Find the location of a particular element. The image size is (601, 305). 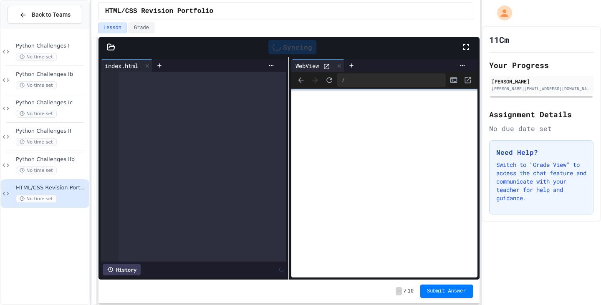

h1: 11Cm is located at coordinates (499, 40).